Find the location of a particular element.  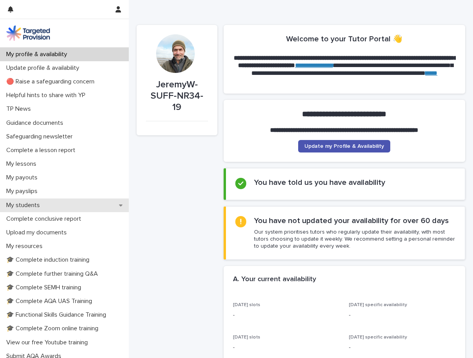

p: My students is located at coordinates (25, 205).